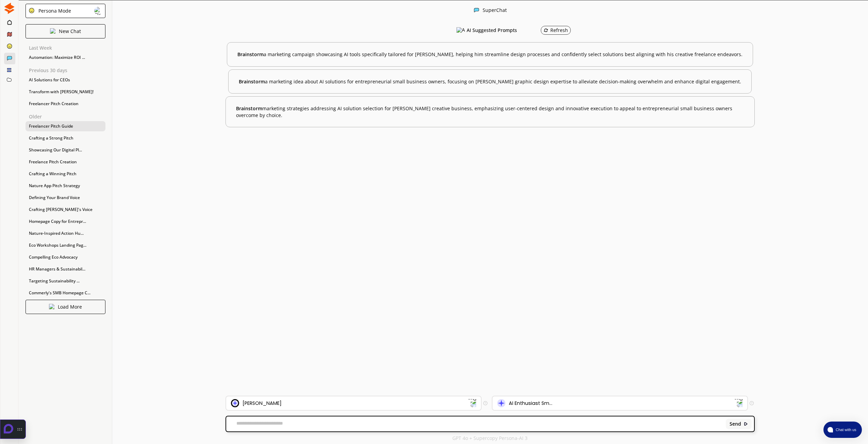 The width and height of the screenshot is (868, 444). I want to click on img: AI Suggested Prompts, so click(460, 30).